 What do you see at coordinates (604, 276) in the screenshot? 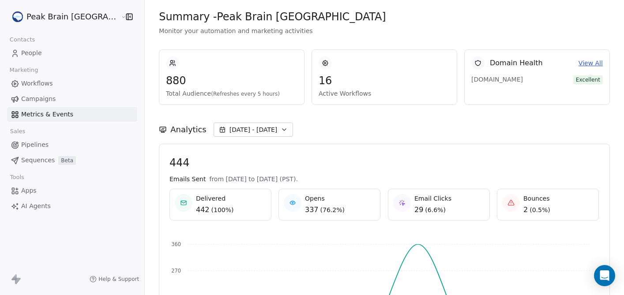
I see `div: Open Intercom Messenger` at bounding box center [604, 276].